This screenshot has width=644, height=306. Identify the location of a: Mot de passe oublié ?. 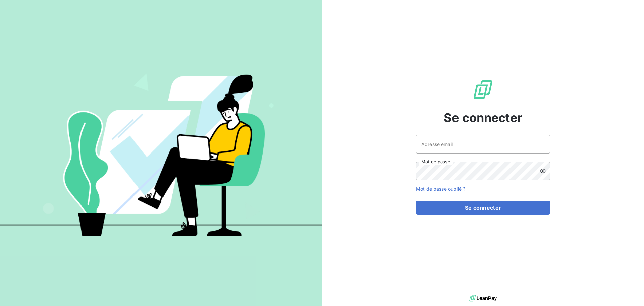
(440, 189).